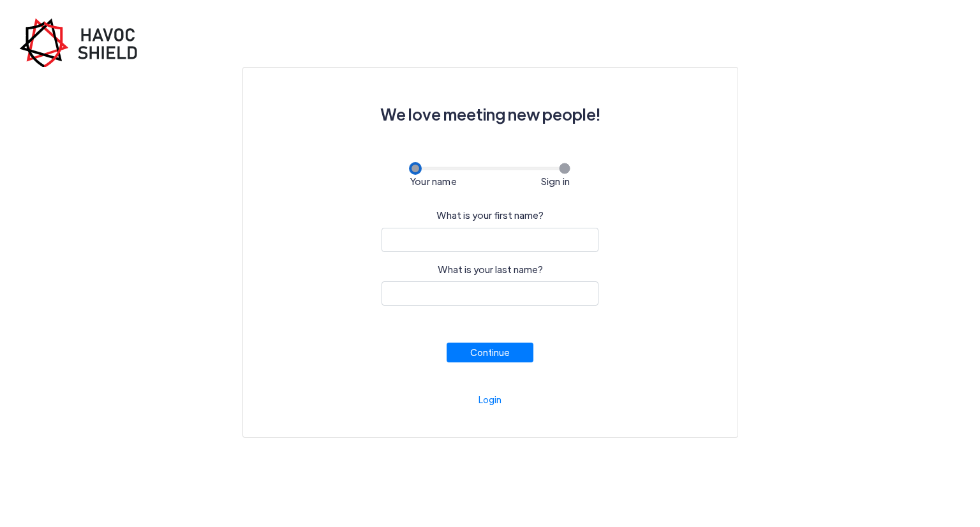  I want to click on h3: We love meeting new people!, so click(490, 114).